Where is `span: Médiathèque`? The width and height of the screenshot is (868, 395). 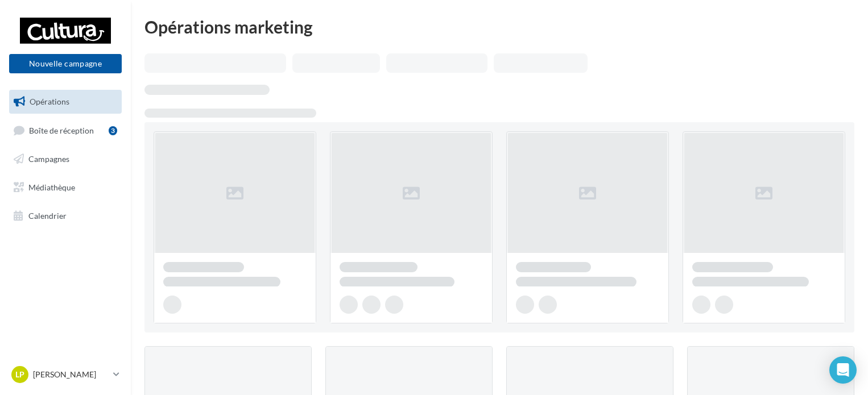 span: Médiathèque is located at coordinates (52, 187).